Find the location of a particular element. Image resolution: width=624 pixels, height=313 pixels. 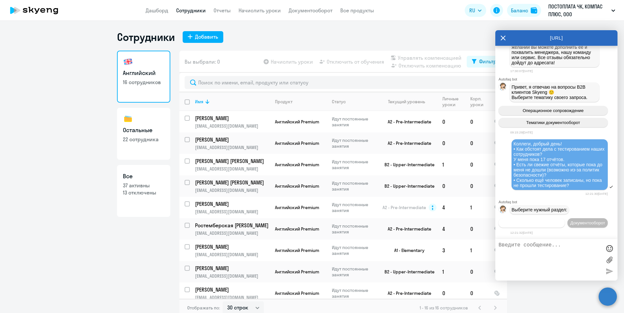

a: Балансbalance is located at coordinates (524, 10).